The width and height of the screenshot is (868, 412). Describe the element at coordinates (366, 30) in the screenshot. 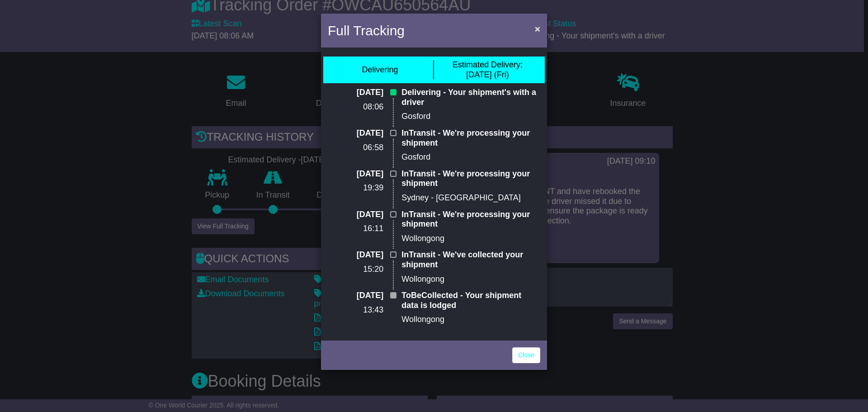

I see `h4: Full Tracking` at that location.